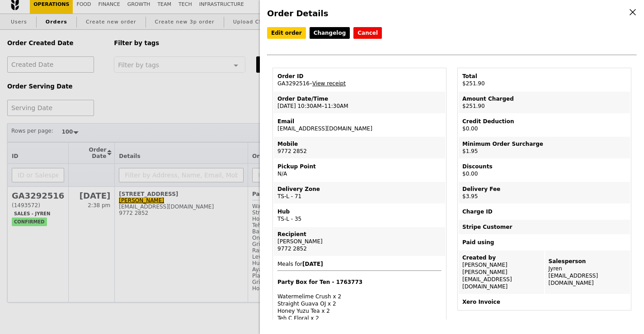 The width and height of the screenshot is (644, 334). Describe the element at coordinates (544, 166) in the screenshot. I see `div: Discounts` at that location.